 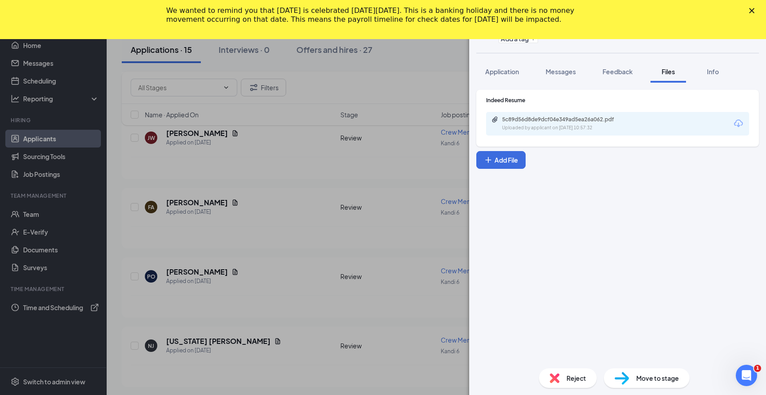 What do you see at coordinates (739, 124) in the screenshot?
I see `a: Download` at bounding box center [739, 124].